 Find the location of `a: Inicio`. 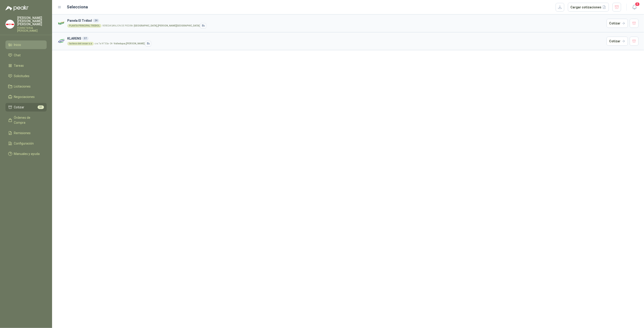

a: Inicio is located at coordinates (26, 45).